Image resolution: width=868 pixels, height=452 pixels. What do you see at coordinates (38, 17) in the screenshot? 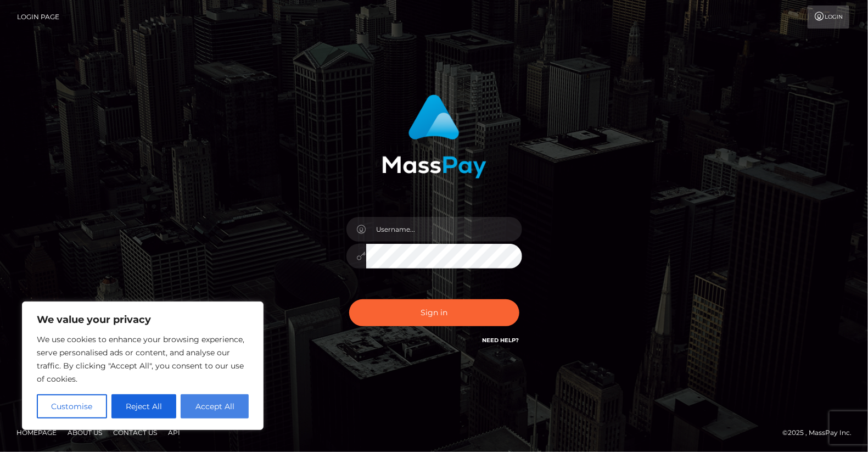
I see `a: Login Page` at bounding box center [38, 17].